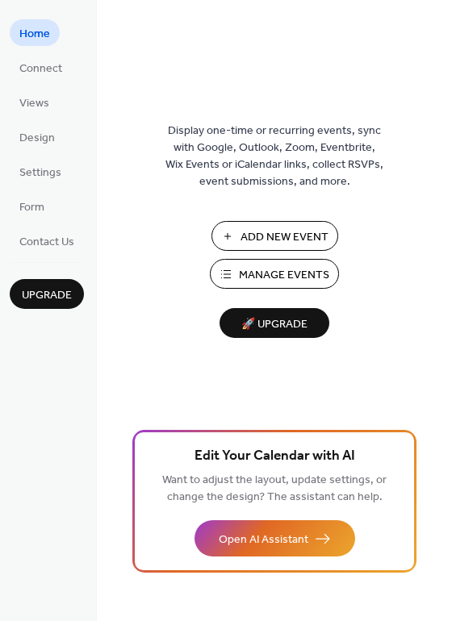  I want to click on a: Connect, so click(40, 67).